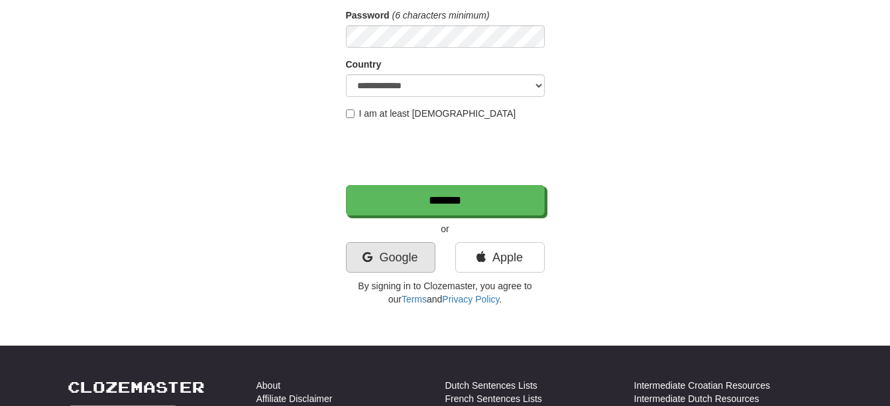 Image resolution: width=890 pixels, height=406 pixels. I want to click on a: Intermediate Dutch Resources, so click(697, 398).